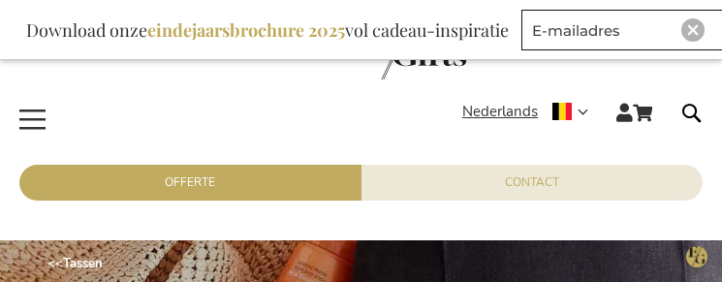 The height and width of the screenshot is (282, 722). Describe the element at coordinates (246, 30) in the screenshot. I see `b: eindejaarsbrochure 2025` at that location.